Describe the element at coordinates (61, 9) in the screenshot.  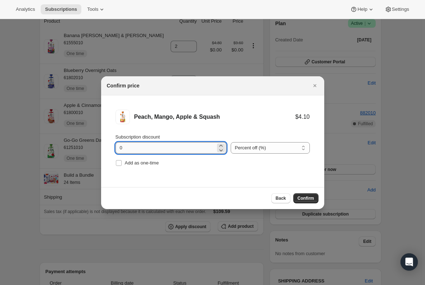
I see `span: Subscriptions` at that location.